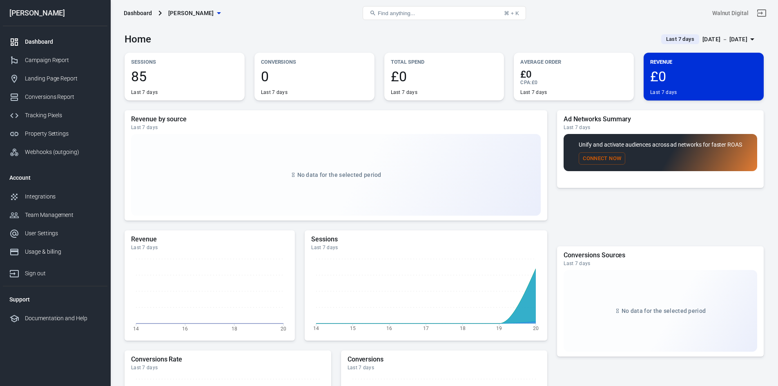  I want to click on h5: Conversions, so click(444, 359).